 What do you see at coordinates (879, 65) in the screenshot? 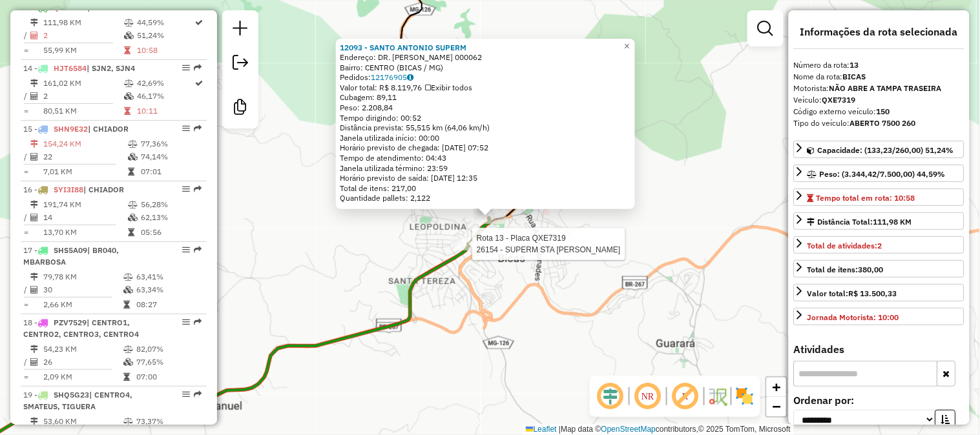
I see `div: Número da rota:` at bounding box center [879, 65].